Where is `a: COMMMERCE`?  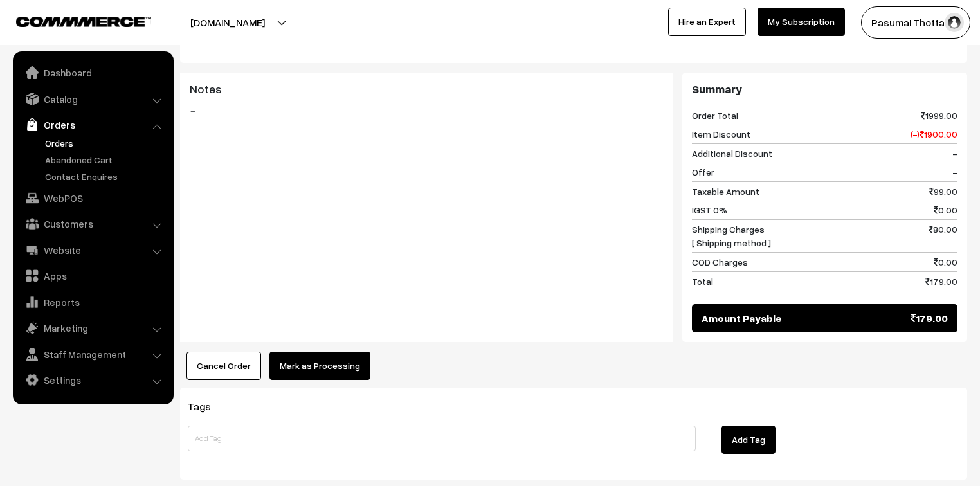
a: COMMMERCE is located at coordinates (72, 20).